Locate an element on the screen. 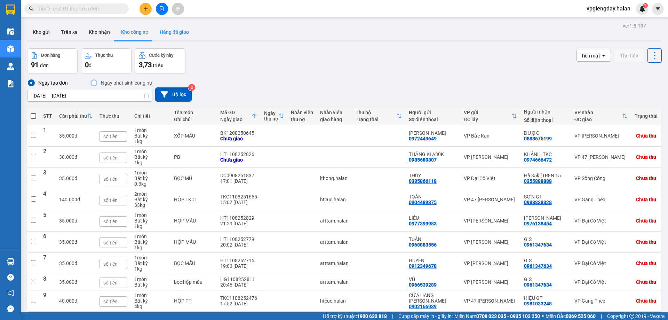 The image size is (668, 320). div: lthong.halan is located at coordinates (334, 178).